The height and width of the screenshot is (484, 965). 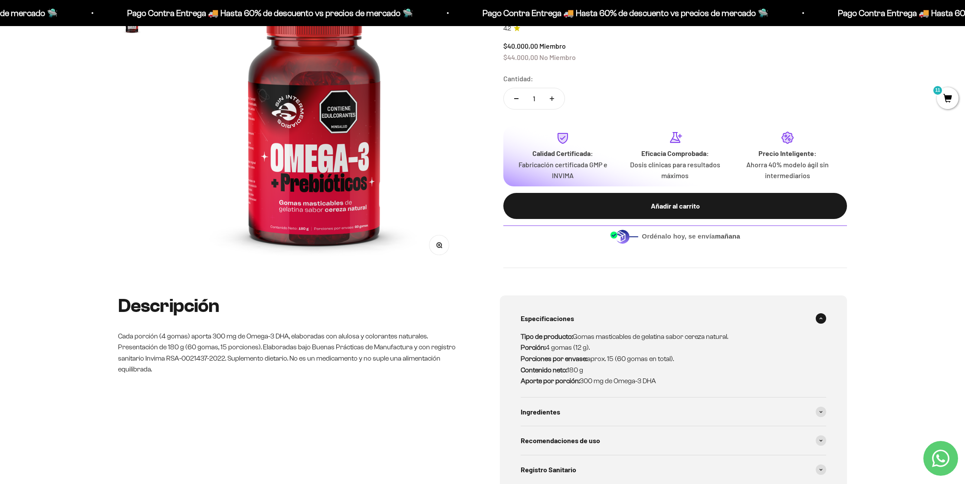 What do you see at coordinates (560, 440) in the screenshot?
I see `span: Recomendaciones de uso` at bounding box center [560, 440].